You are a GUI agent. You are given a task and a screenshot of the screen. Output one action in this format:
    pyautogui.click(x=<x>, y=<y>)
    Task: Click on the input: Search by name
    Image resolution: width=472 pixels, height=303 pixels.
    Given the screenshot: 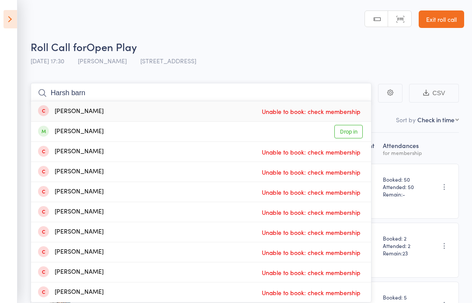 What is the action you would take?
    pyautogui.click(x=201, y=93)
    